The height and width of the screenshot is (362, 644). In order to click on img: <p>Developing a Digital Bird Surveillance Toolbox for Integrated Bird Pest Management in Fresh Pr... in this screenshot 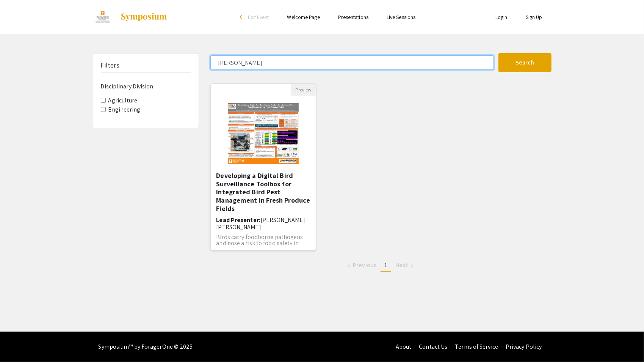, I will do `click(263, 134)`.